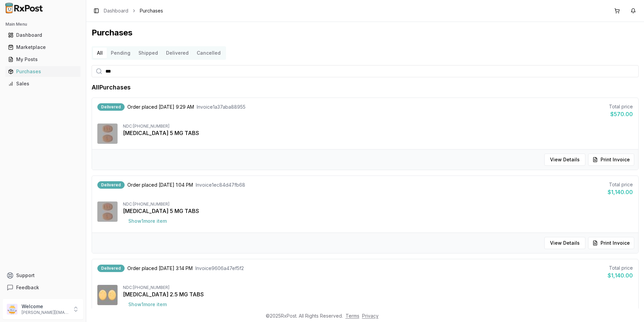  Describe the element at coordinates (177, 53) in the screenshot. I see `button: Delivered` at that location.